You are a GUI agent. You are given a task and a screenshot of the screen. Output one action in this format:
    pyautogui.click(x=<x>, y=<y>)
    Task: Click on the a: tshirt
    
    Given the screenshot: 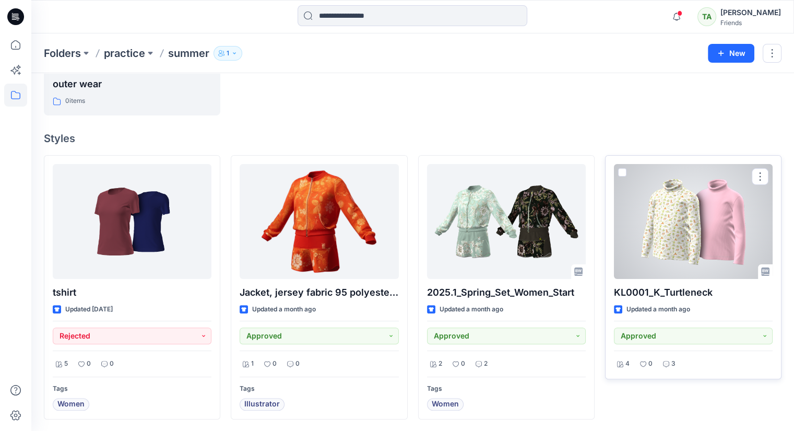 What is the action you would take?
    pyautogui.click(x=132, y=221)
    